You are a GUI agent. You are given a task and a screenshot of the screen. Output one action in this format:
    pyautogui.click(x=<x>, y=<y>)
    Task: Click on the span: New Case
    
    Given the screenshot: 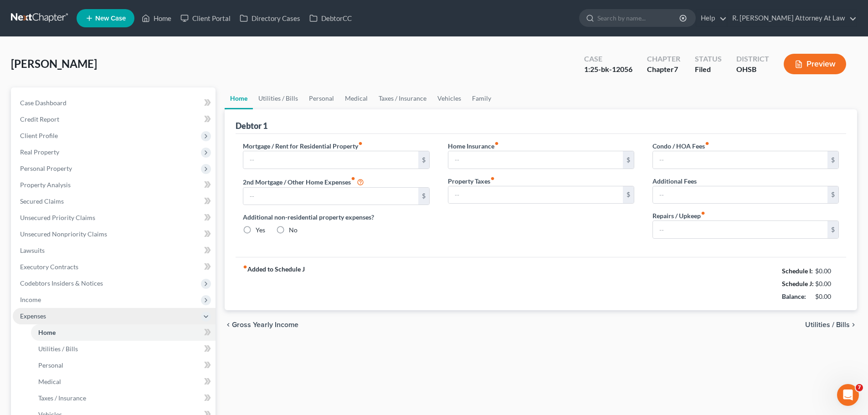 What is the action you would take?
    pyautogui.click(x=111, y=18)
    